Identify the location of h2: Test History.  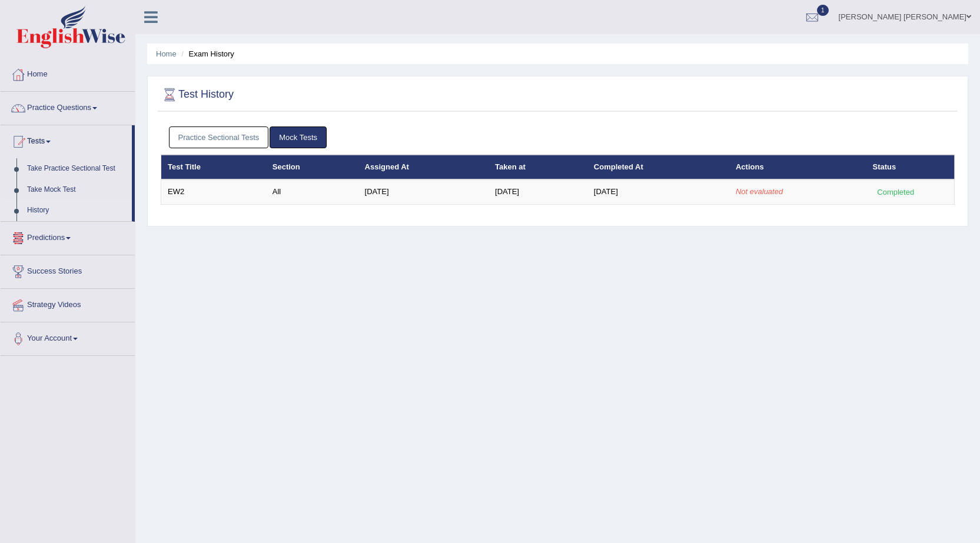
(197, 95).